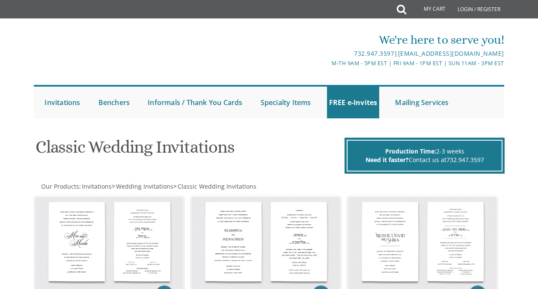 The height and width of the screenshot is (289, 538). What do you see at coordinates (387, 159) in the screenshot?
I see `span: Need it faster?` at bounding box center [387, 159].